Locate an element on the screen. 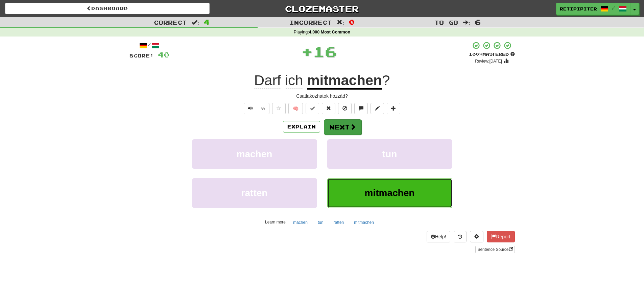  button: Add to collection (alt+a) is located at coordinates (393, 108).